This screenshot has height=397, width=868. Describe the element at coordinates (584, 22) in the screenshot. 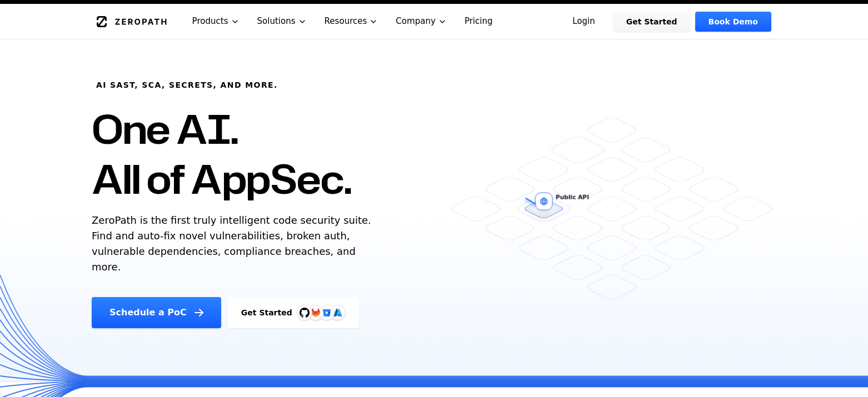

I see `a: Login` at that location.